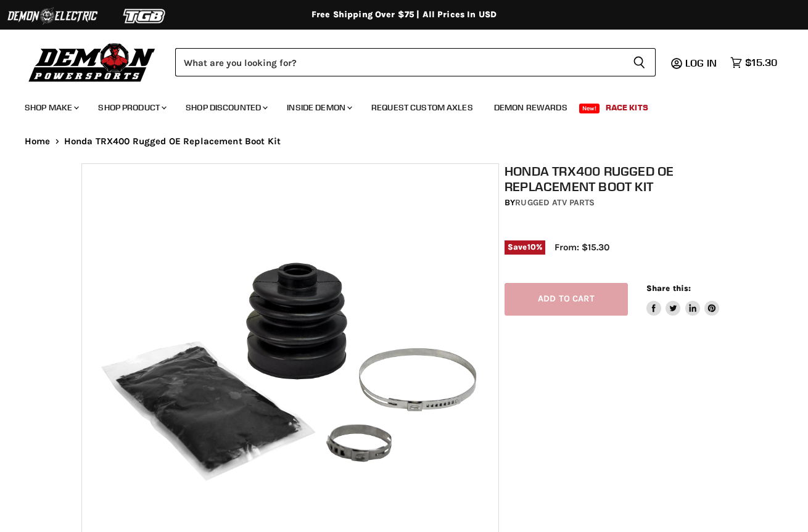  Describe the element at coordinates (618, 203) in the screenshot. I see `div: by` at that location.